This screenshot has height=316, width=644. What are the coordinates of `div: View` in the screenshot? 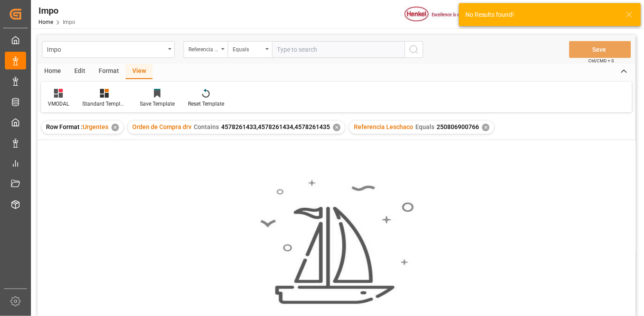 It's located at (139, 71).